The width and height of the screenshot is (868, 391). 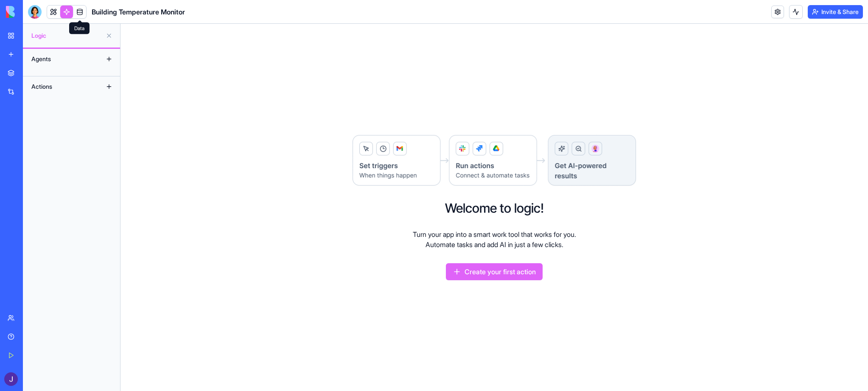 I want to click on a: Create your first action, so click(x=494, y=273).